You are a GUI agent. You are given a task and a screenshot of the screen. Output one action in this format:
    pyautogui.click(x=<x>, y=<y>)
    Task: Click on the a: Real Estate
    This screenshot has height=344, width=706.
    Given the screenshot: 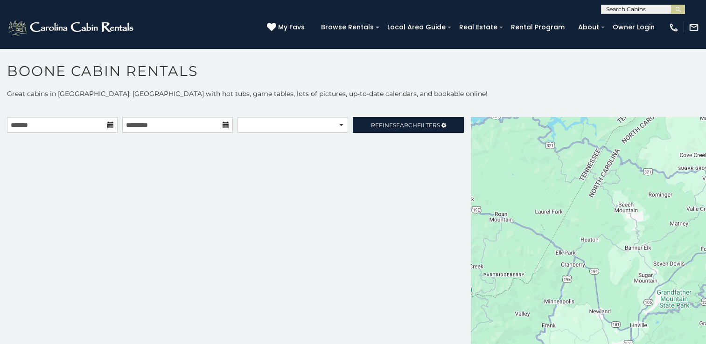 What is the action you would take?
    pyautogui.click(x=478, y=27)
    